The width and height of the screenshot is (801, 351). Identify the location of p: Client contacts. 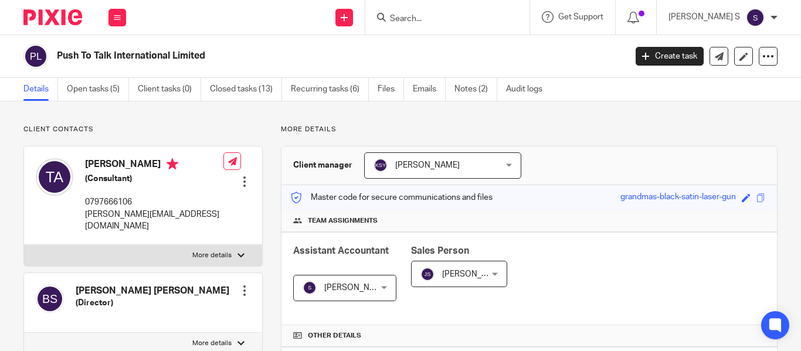
(143, 130).